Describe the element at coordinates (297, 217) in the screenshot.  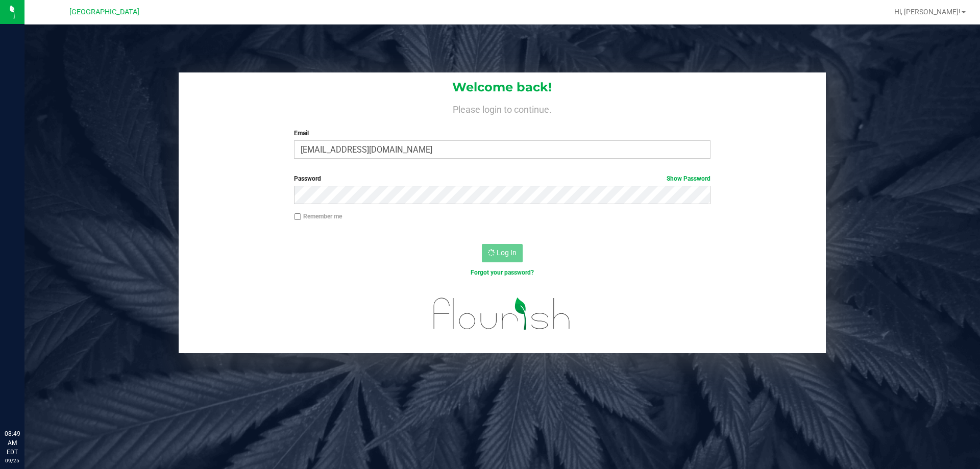
I see `input: Remember me` at that location.